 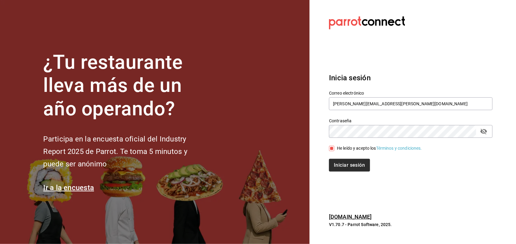 What do you see at coordinates (350, 165) in the screenshot?
I see `button: Iniciar sesión` at bounding box center [350, 165].